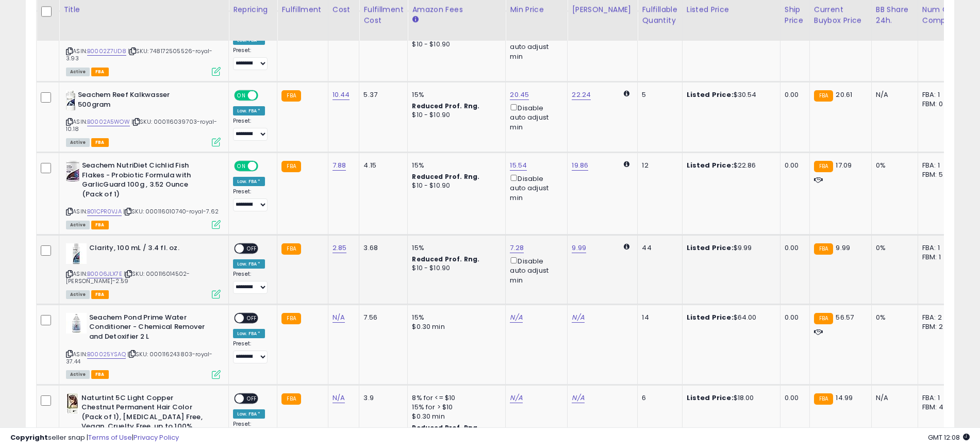 Image resolution: width=980 pixels, height=448 pixels. What do you see at coordinates (383, 15) in the screenshot?
I see `div: Fulfillment Cost` at bounding box center [383, 15].